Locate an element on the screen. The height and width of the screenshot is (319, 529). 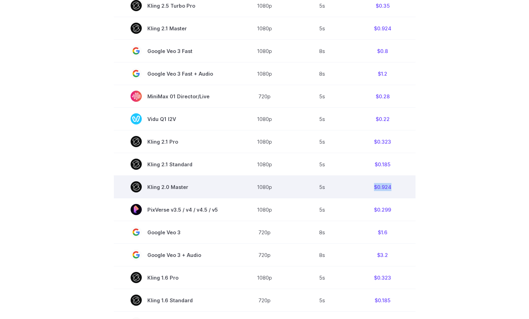
td: $1.2 is located at coordinates (383, 74).